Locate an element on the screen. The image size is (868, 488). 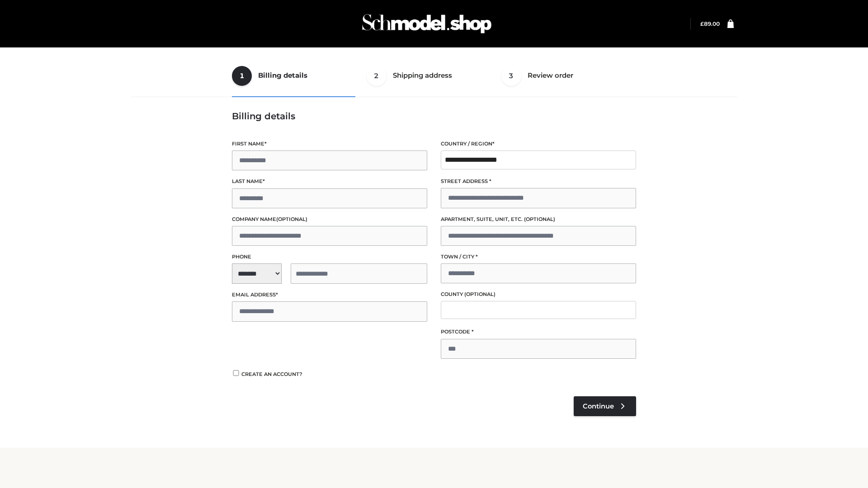
label: Postcode is located at coordinates (538, 331).